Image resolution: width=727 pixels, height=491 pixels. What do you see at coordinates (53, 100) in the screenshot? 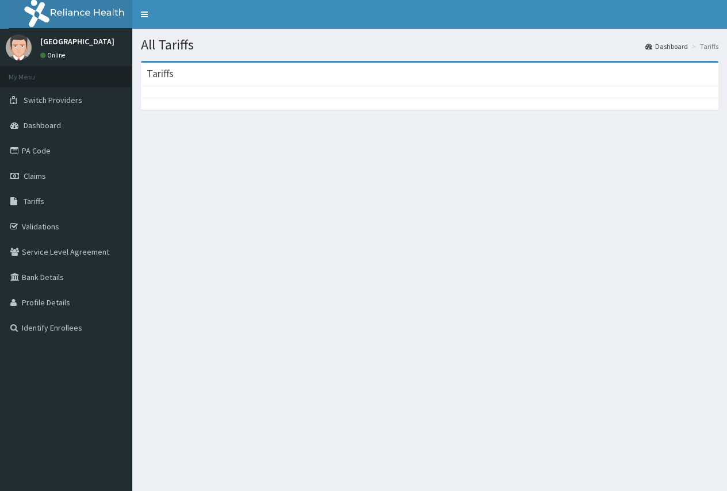
I see `span: Switch Providers` at bounding box center [53, 100].